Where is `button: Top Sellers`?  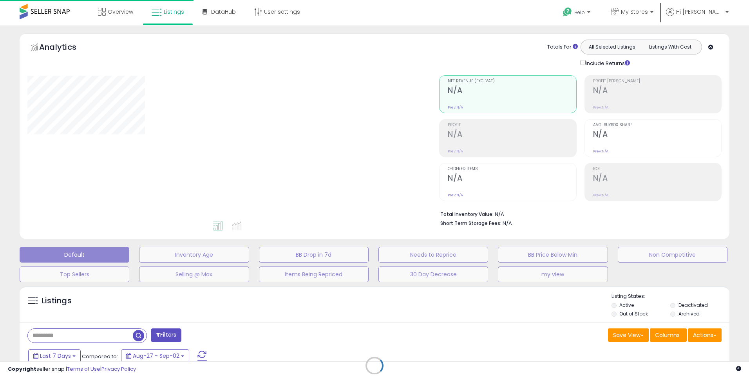 button: Top Sellers is located at coordinates (74, 274).